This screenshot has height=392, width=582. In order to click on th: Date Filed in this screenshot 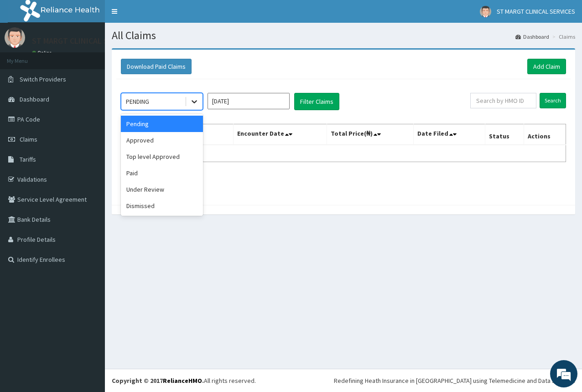, I will do `click(449, 135)`.